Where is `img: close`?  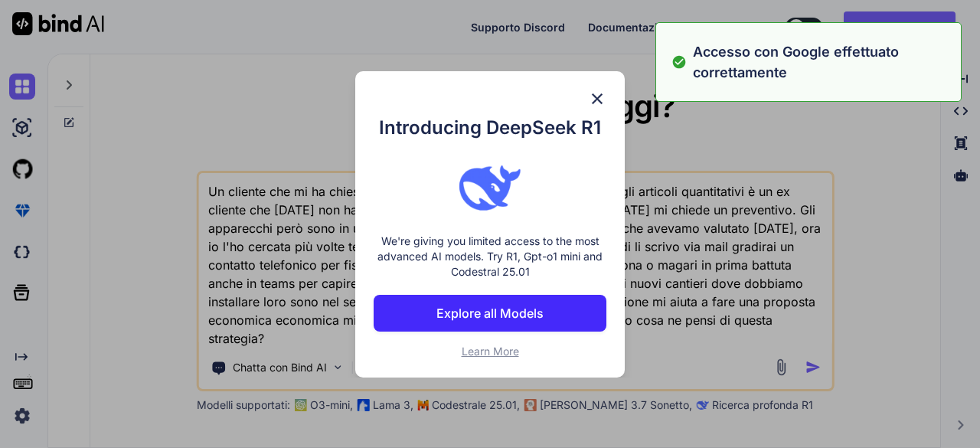
img: close is located at coordinates (597, 99).